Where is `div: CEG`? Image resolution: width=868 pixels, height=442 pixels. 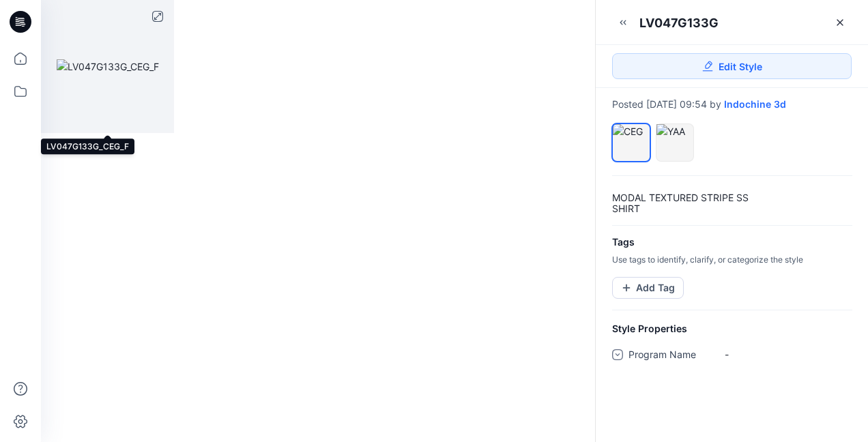
div: CEG is located at coordinates (631, 143).